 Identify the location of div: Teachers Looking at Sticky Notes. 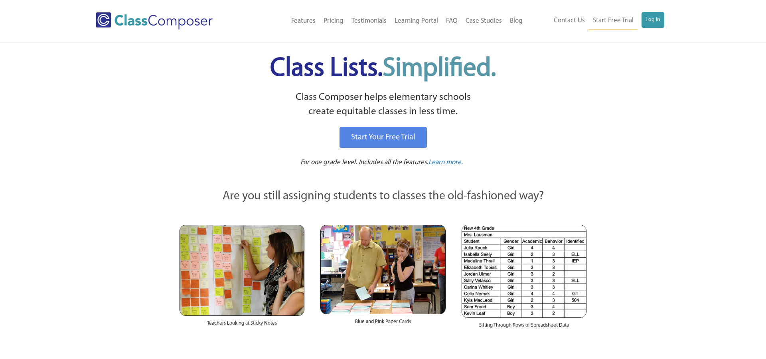
(242, 325).